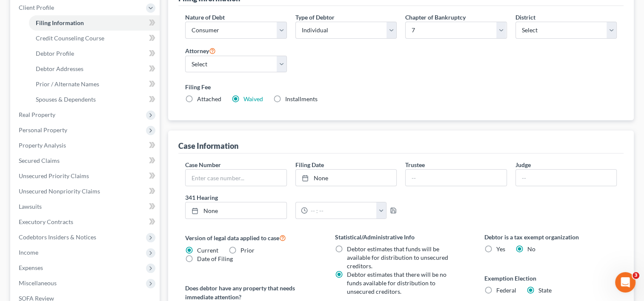 Image resolution: width=644 pixels, height=301 pixels. What do you see at coordinates (86, 161) in the screenshot?
I see `a: Secured Claims` at bounding box center [86, 161].